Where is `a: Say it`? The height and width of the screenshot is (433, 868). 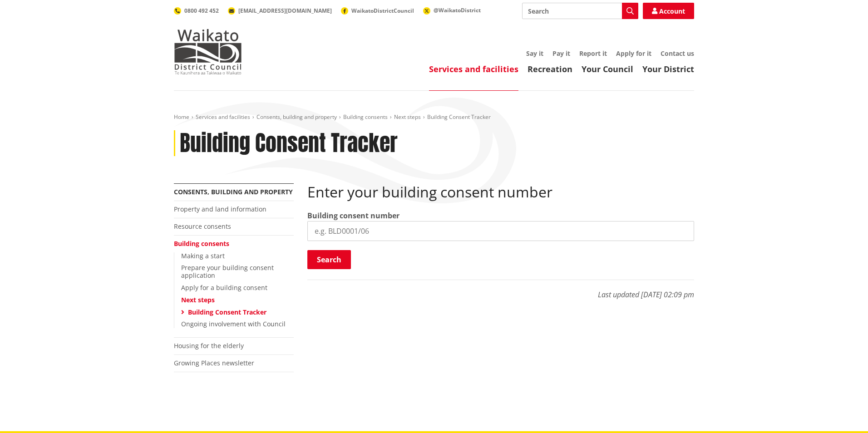
a: Say it is located at coordinates (534, 53).